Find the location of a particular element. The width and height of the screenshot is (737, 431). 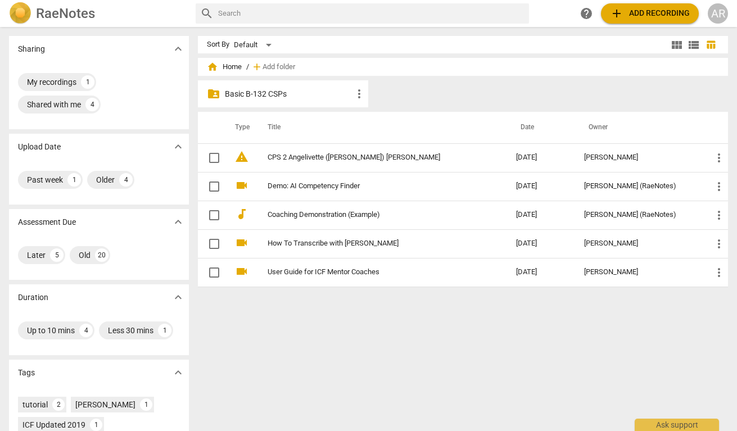

div: 2 is located at coordinates (58, 405).